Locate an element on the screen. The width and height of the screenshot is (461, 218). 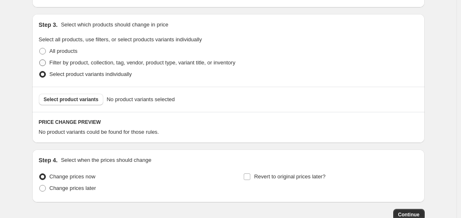
p: Select which products should change in price is located at coordinates (114, 25).